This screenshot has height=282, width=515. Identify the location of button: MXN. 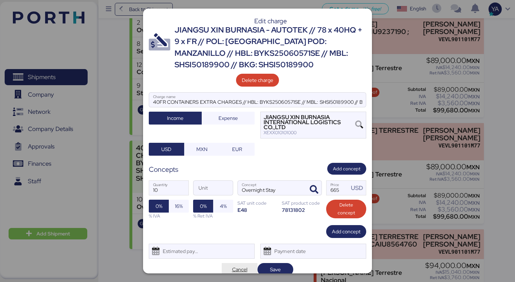
(202, 149).